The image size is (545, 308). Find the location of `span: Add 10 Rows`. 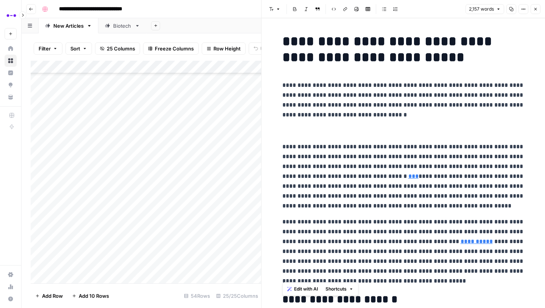

span: Add 10 Rows is located at coordinates (94, 295).